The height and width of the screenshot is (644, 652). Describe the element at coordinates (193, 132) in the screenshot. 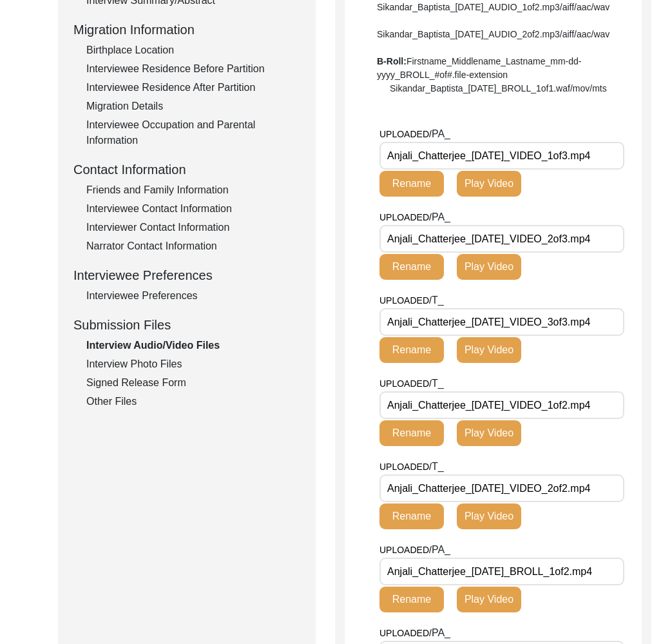

I see `div: Interviewee Occupation and Parental Information` at that location.